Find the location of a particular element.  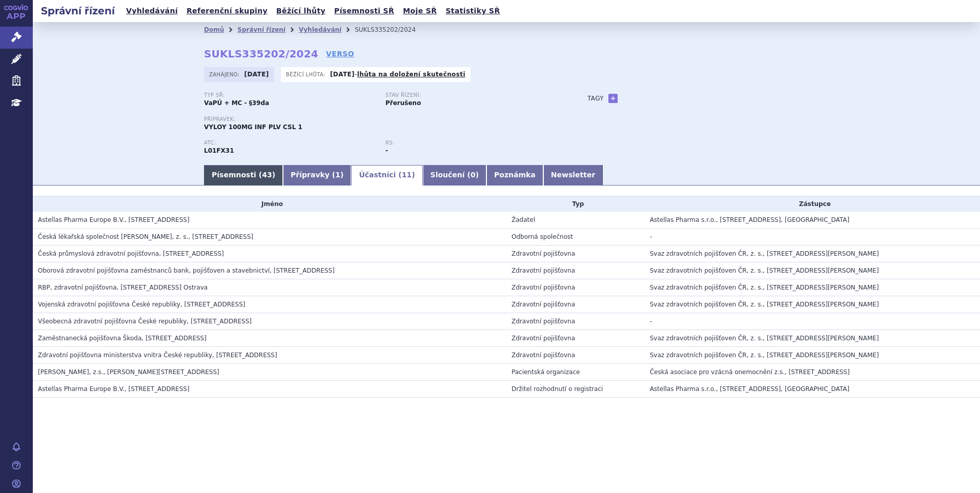

a: Písemnosti SŘ is located at coordinates (364, 11).